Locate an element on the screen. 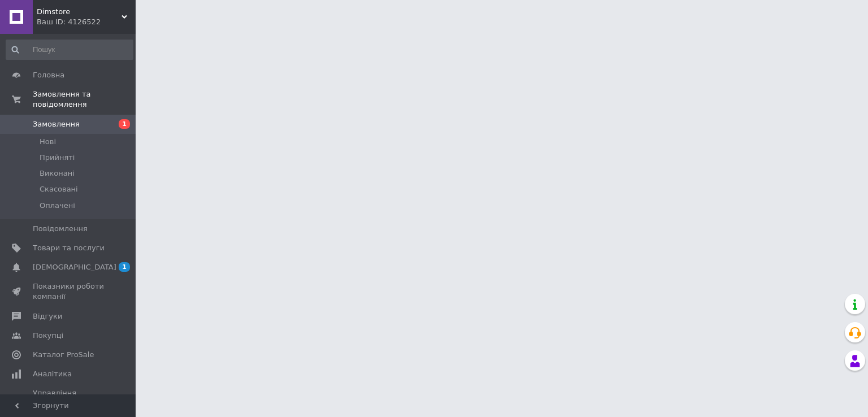 This screenshot has width=868, height=417. span: Аналітика is located at coordinates (52, 374).